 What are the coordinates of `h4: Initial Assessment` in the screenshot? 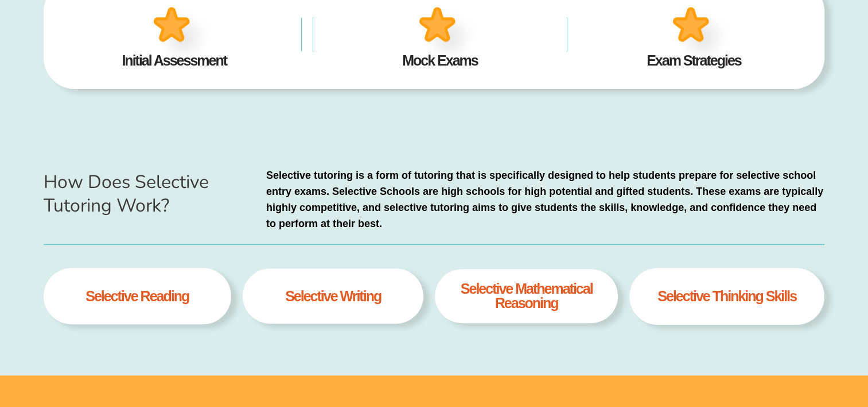 It's located at (174, 60).